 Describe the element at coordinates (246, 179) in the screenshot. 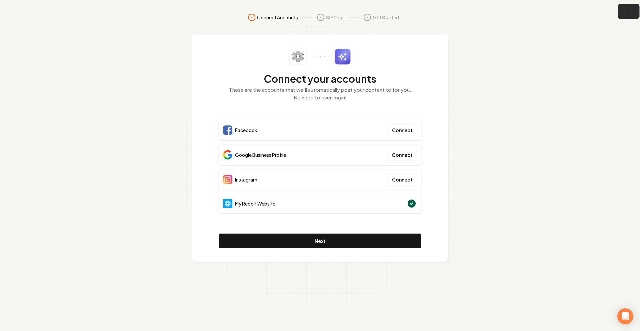

I see `span: Instagram` at that location.